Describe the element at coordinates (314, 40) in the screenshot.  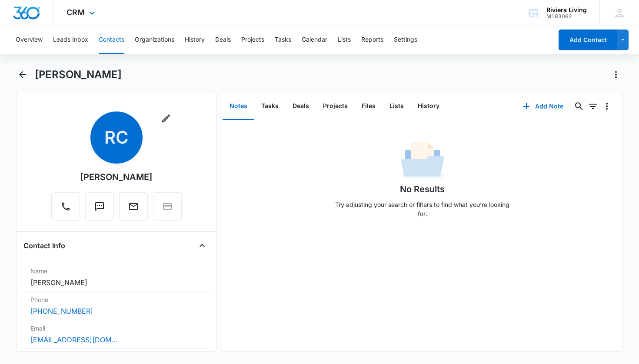
I see `button: Calendar` at that location.